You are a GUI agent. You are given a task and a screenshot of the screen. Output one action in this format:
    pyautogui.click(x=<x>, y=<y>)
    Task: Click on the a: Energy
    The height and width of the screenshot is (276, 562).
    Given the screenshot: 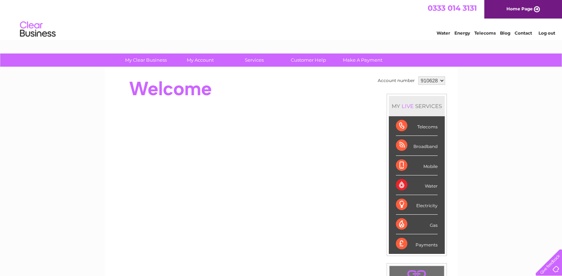 What is the action you would take?
    pyautogui.click(x=462, y=33)
    